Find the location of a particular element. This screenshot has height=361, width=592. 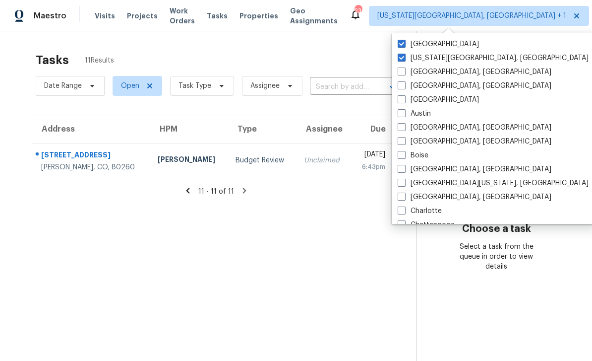

h2: Tasks is located at coordinates (52, 60).